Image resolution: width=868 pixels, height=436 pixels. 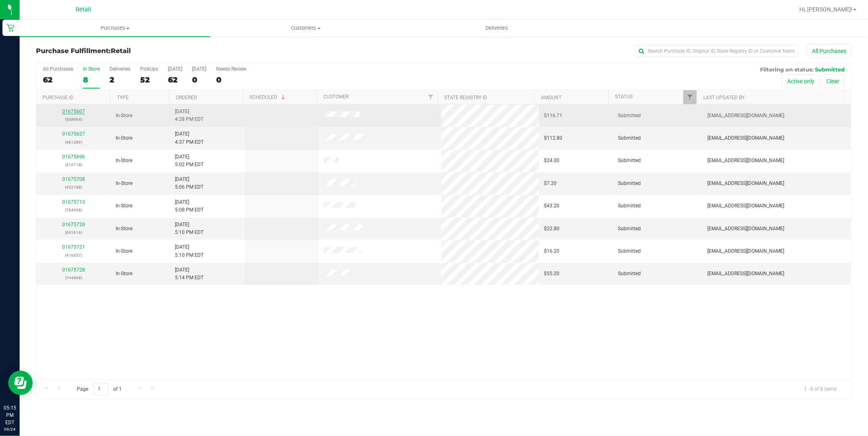 What do you see at coordinates (551, 251) in the screenshot?
I see `span: $16.20` at bounding box center [551, 251].